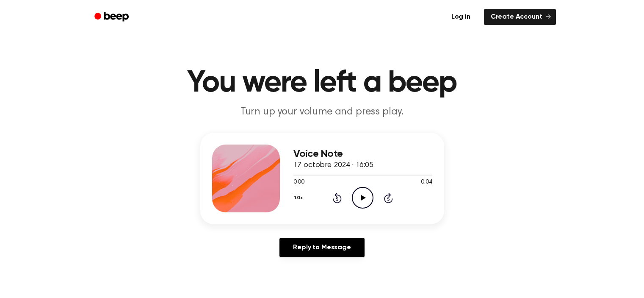 Image resolution: width=644 pixels, height=298 pixels. Describe the element at coordinates (461, 17) in the screenshot. I see `a: Log in` at that location.